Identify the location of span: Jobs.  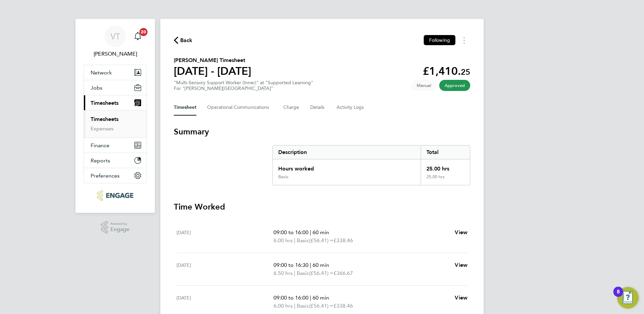
(96, 87).